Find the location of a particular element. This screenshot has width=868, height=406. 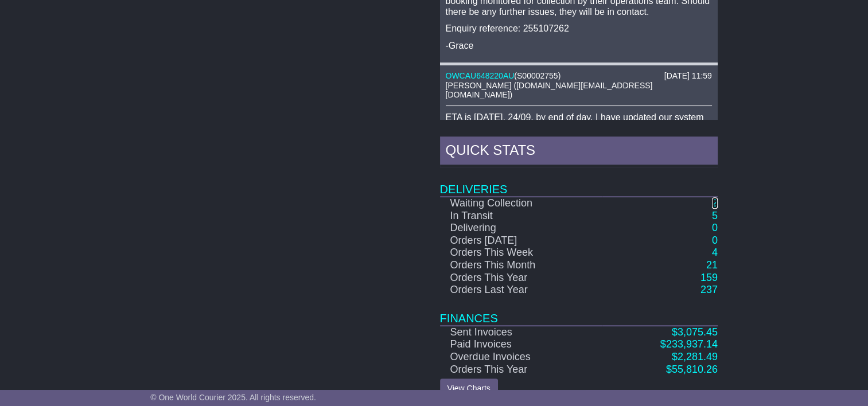

span: © One World Courier 2025. All rights reserved. is located at coordinates (233, 398).